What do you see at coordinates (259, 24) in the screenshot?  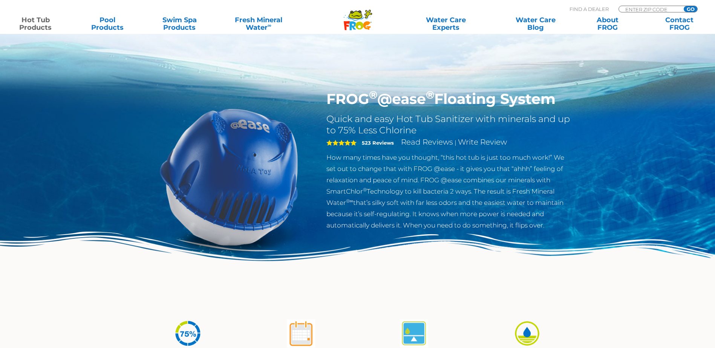 I see `a: Fresh MineralWater∞` at bounding box center [259, 24].